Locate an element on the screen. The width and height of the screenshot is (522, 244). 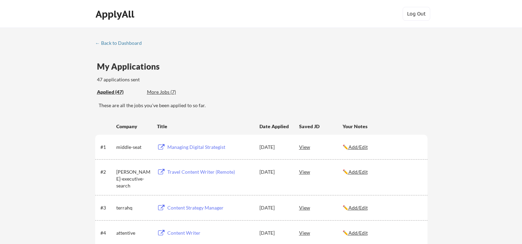
div: Content Writer is located at coordinates (210, 233).